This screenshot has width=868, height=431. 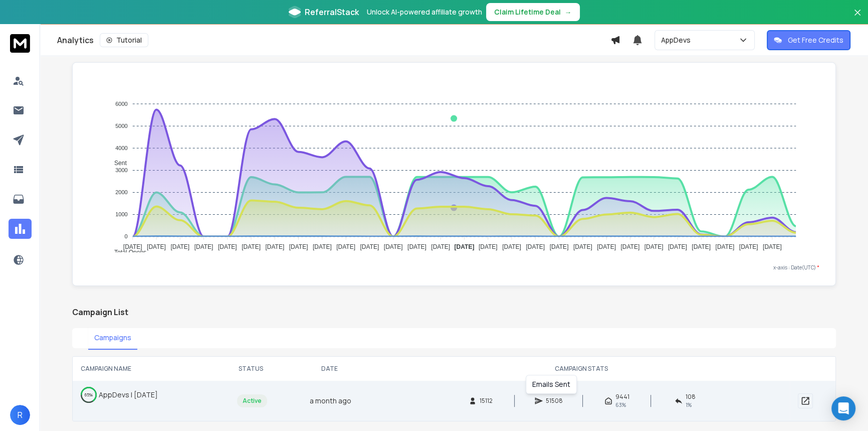 What do you see at coordinates (332, 12) in the screenshot?
I see `span: ReferralStack` at bounding box center [332, 12].